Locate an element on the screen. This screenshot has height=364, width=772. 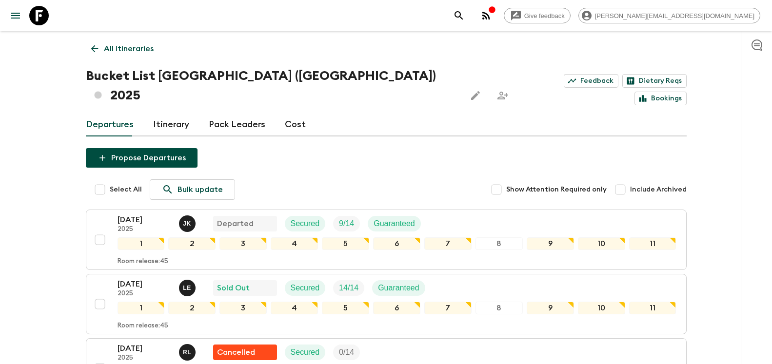
p: 0 / 14 is located at coordinates (346, 353).